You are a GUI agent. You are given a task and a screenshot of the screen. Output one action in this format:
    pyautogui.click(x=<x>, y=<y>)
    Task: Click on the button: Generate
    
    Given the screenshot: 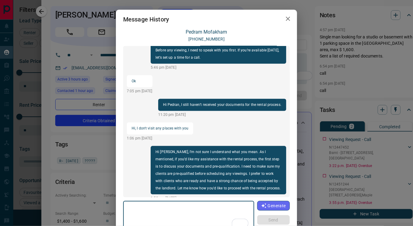 What is the action you would take?
    pyautogui.click(x=274, y=205)
    